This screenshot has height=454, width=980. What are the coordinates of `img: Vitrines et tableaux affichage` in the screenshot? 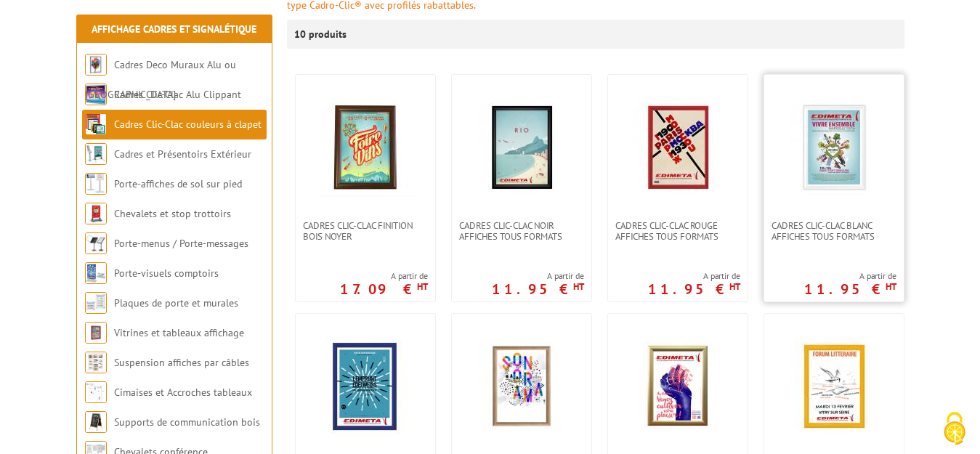 It's located at (96, 333).